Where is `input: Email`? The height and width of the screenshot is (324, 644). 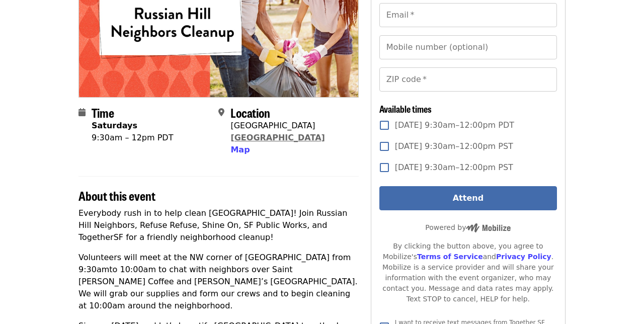
input: Email is located at coordinates (467, 15).